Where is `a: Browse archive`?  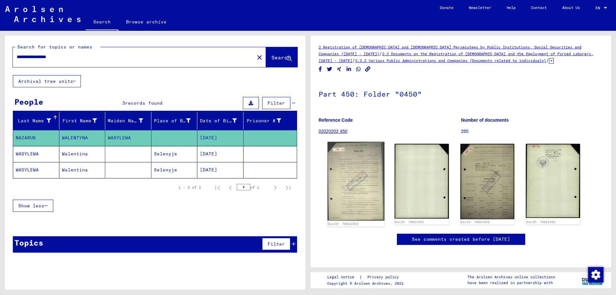
a: Browse archive is located at coordinates (146, 22).